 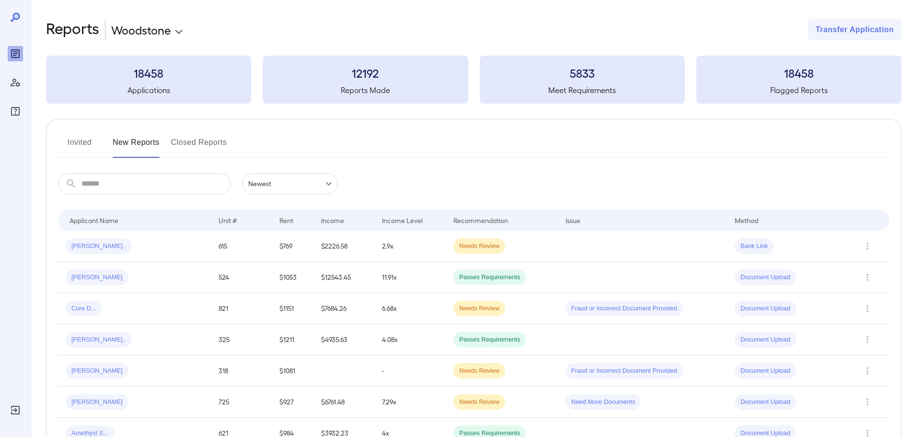 I want to click on td: $7684.26, so click(x=344, y=308).